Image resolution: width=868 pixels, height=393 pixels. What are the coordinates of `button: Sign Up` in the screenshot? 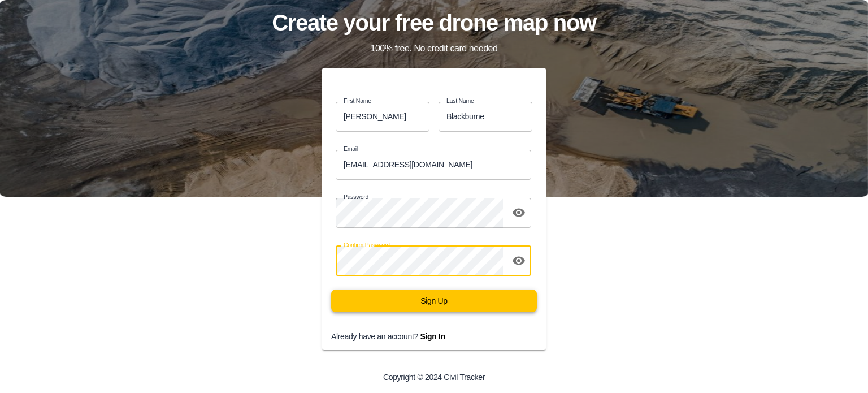 It's located at (434, 301).